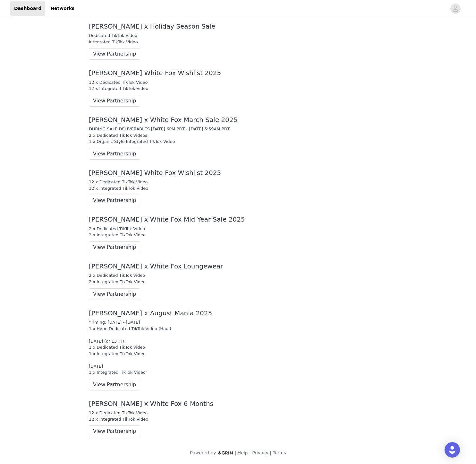 This screenshot has height=464, width=476. I want to click on a: Help, so click(243, 453).